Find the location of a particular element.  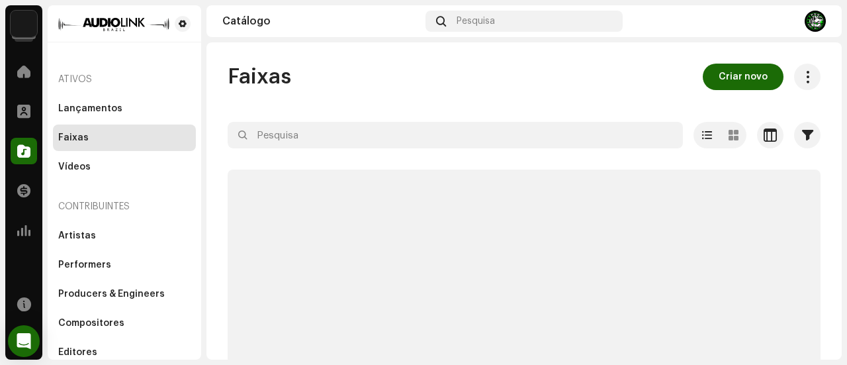

div: Producers & Engineers is located at coordinates (111, 294).